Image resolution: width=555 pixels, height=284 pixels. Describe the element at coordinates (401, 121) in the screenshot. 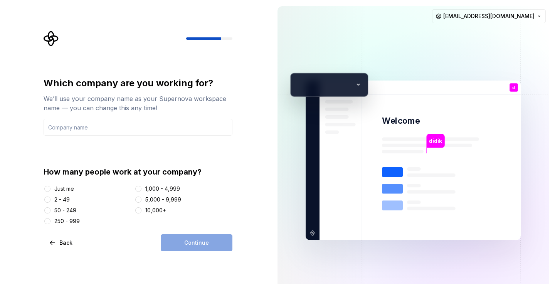

I see `p: Welcome` at that location.